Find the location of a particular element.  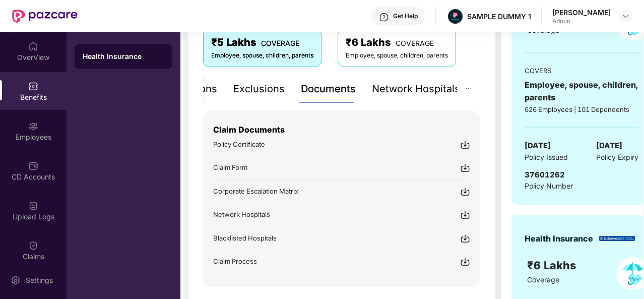

img: svg+xml;base64,PHN2ZyBpZD0iRW1wbG95ZWVzIiB4bWxucz0iaHR0cDovL3d3dy53My5vcmcvMjAwMC9zdmciIHdpZHRoPS... is located at coordinates (33, 126).